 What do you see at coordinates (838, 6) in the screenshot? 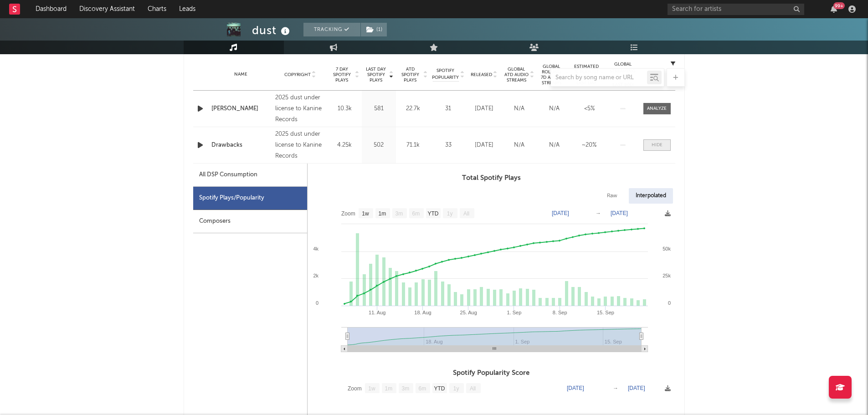
I see `div: 99 +` at bounding box center [838, 6].